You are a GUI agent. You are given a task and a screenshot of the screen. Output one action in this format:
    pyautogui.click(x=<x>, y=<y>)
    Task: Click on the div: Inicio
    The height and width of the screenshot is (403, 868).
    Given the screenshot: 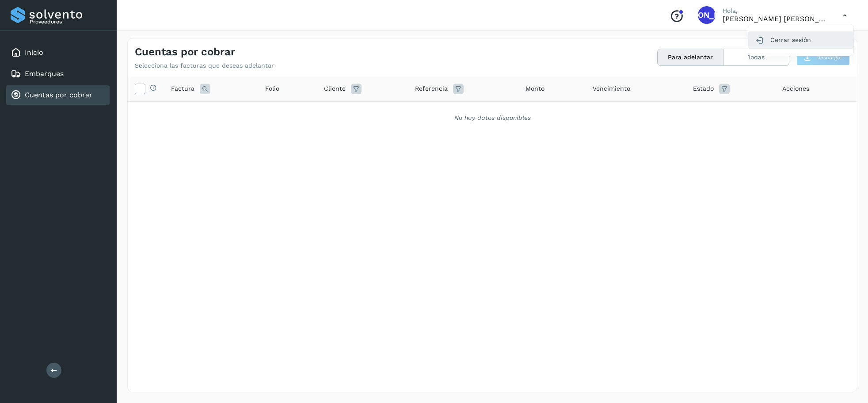 What is the action you would take?
    pyautogui.click(x=58, y=53)
    